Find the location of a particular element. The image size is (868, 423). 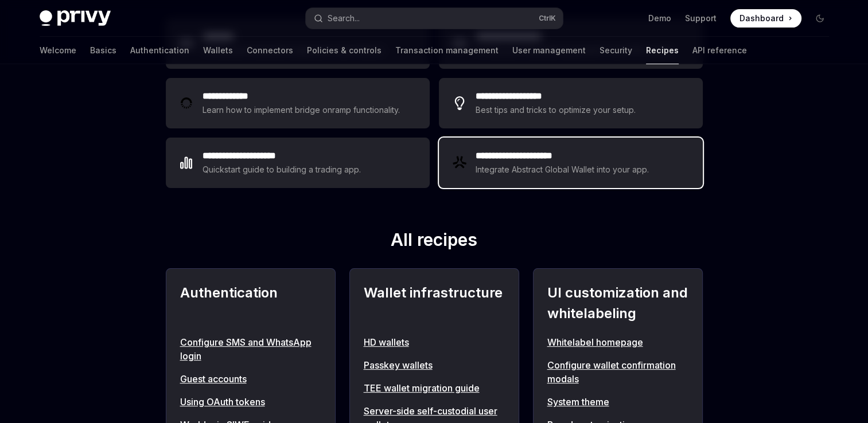

a: Authentication is located at coordinates (160, 50).